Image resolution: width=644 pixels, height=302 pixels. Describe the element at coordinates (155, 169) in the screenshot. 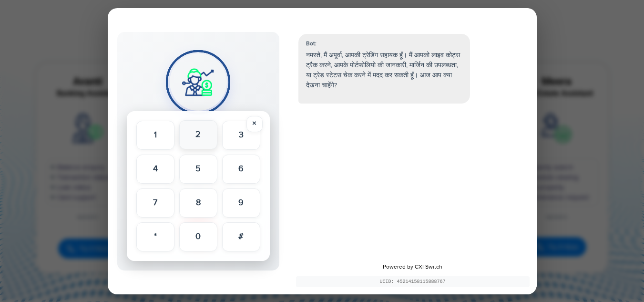

I see `button: 4` at that location.